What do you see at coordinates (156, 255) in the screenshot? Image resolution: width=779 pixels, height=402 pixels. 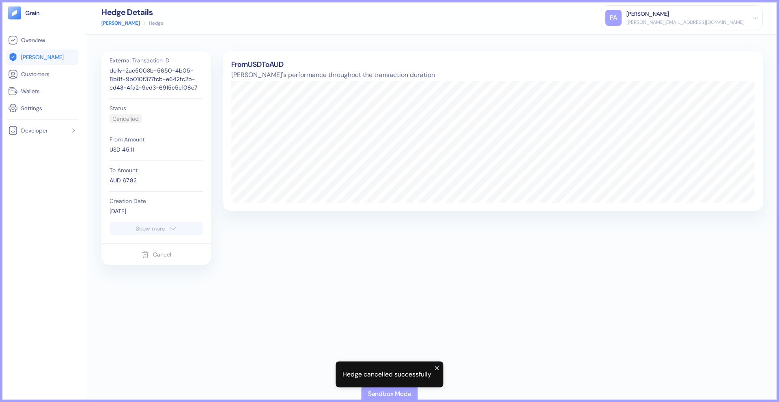 I see `button: Cancel` at bounding box center [156, 255].